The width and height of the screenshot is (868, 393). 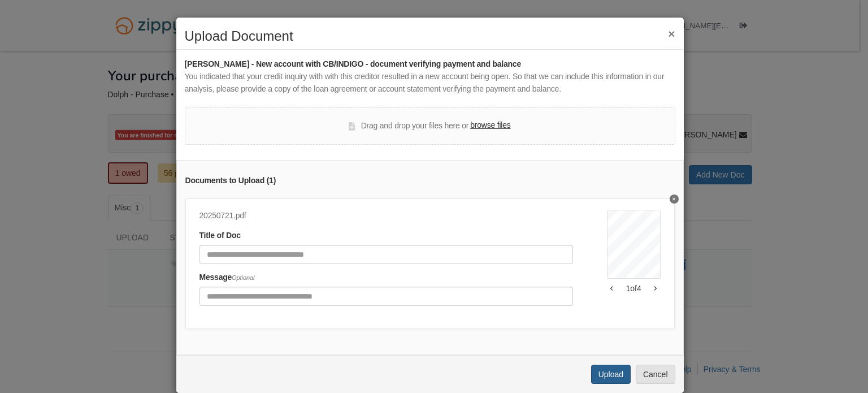 What do you see at coordinates (633, 289) in the screenshot?
I see `div: 1 of 4` at bounding box center [633, 289].